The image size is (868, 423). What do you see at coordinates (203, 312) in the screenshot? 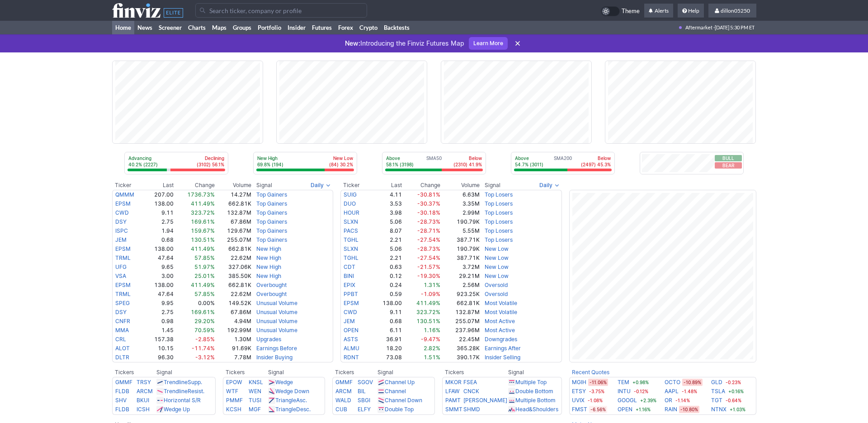
I see `span: 169.61%` at bounding box center [203, 312].